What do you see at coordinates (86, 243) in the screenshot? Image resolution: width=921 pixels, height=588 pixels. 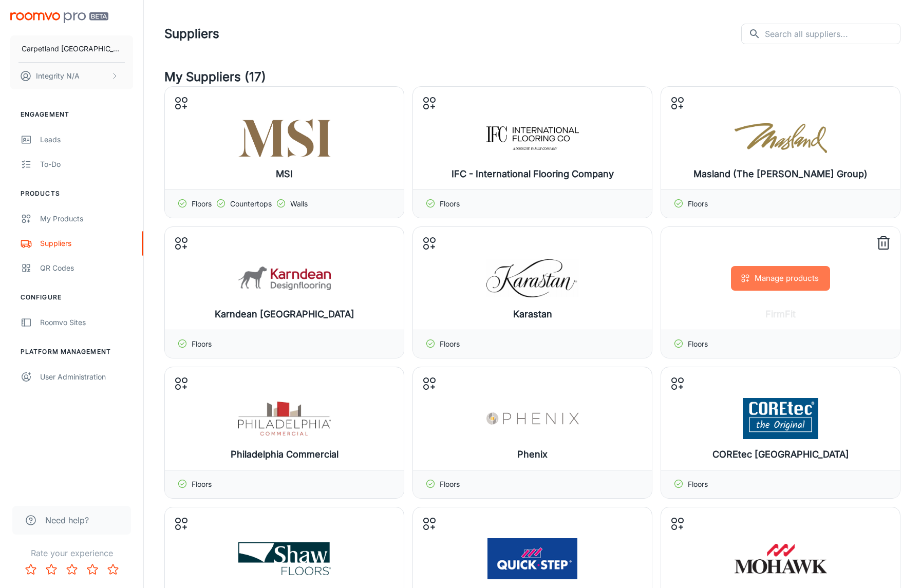 I see `div: Suppliers` at bounding box center [86, 243].